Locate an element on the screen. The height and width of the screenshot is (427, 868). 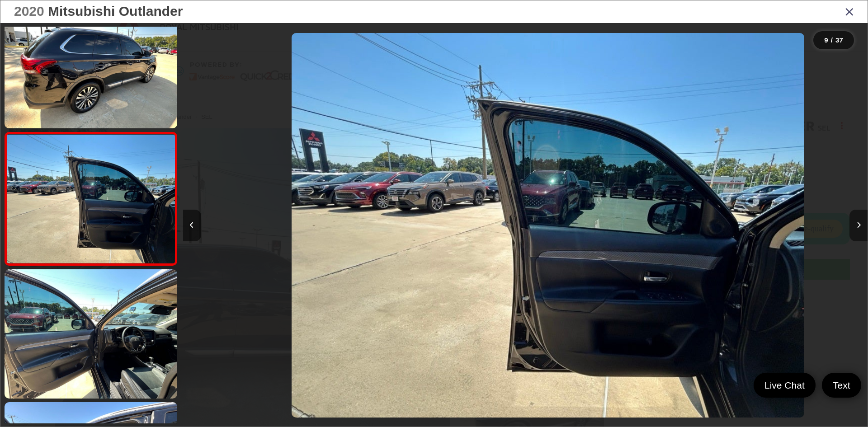
span: Text is located at coordinates (841, 385).